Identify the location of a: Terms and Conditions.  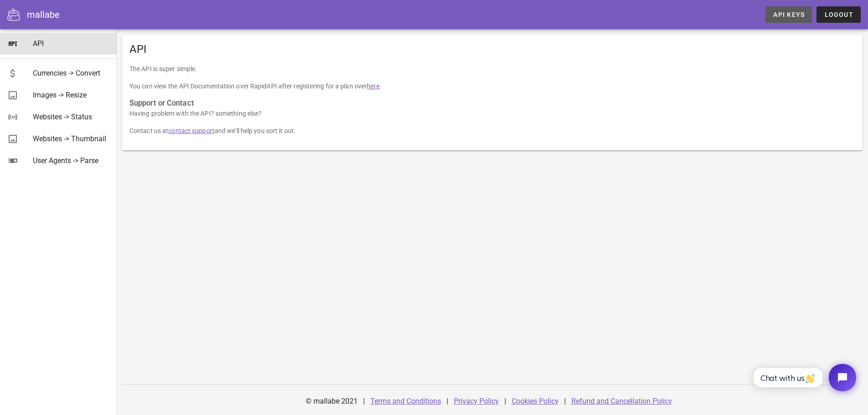
(405, 401).